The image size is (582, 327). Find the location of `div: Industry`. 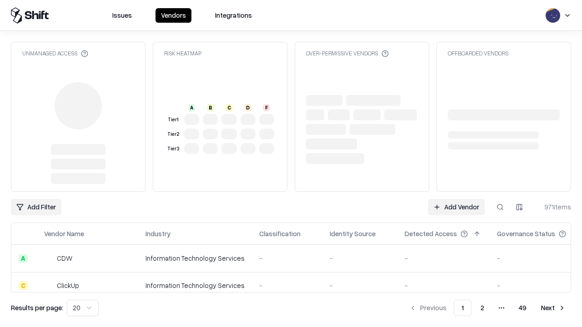

div: Industry is located at coordinates (158, 234).